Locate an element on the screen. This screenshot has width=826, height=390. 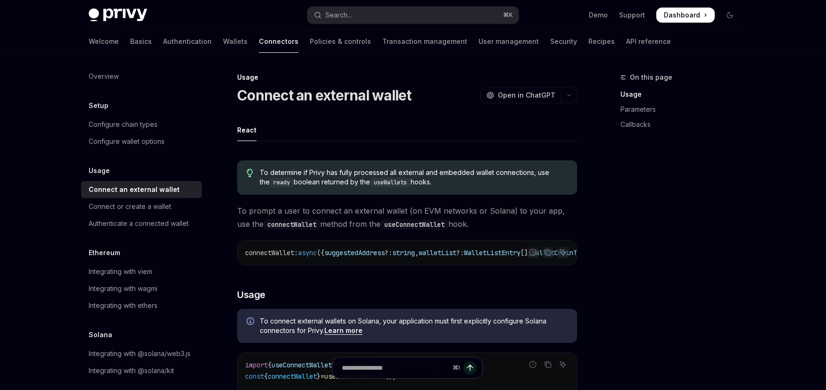
span: To connect external wallets on Solana, your application must first explicitly configure Solana co... is located at coordinates (413, 326).